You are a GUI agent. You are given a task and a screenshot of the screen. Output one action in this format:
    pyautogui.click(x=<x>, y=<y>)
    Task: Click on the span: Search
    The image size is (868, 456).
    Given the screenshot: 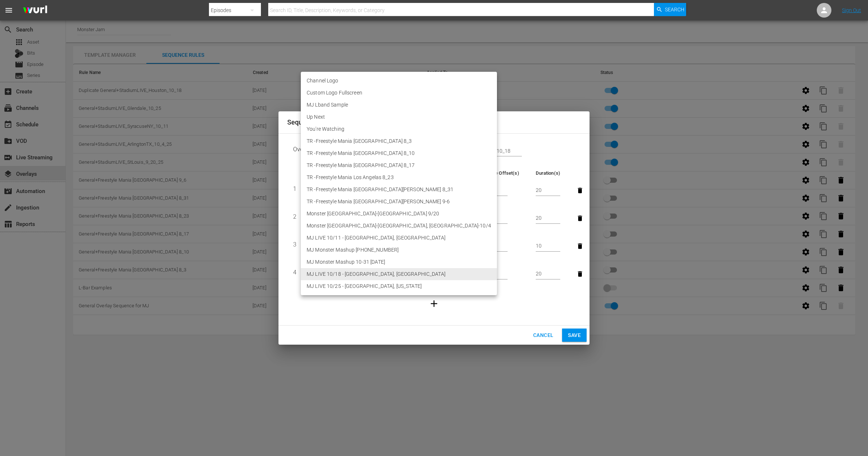 What is the action you would take?
    pyautogui.click(x=674, y=10)
    